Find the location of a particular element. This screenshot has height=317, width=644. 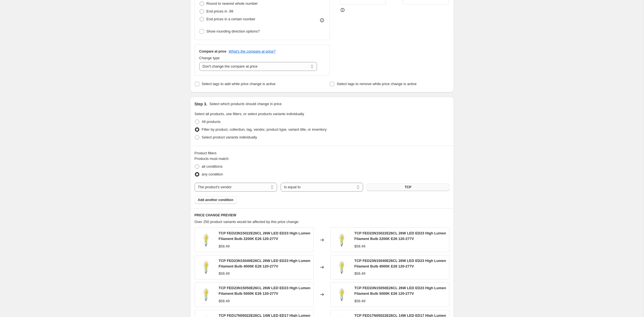

span: Over 250 product variants would be affected by this price change: is located at coordinates (247, 221).